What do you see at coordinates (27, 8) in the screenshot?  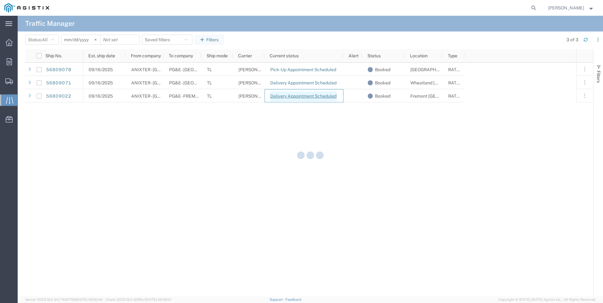 I see `img: logo` at bounding box center [27, 8].